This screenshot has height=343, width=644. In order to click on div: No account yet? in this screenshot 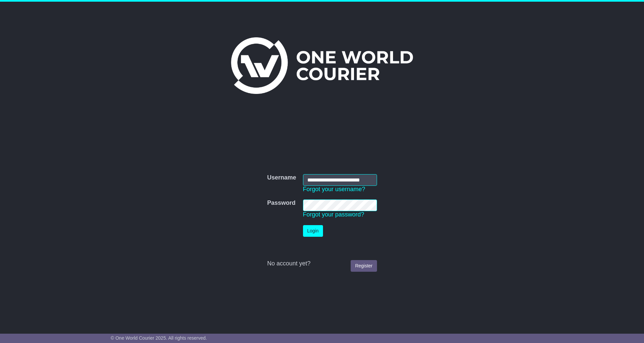, I will do `click(322, 263)`.